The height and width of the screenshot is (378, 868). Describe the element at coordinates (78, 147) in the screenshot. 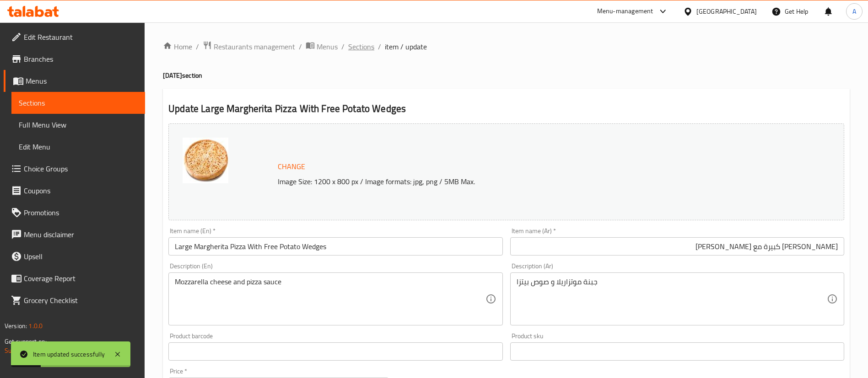

I see `span: Edit Menu` at that location.